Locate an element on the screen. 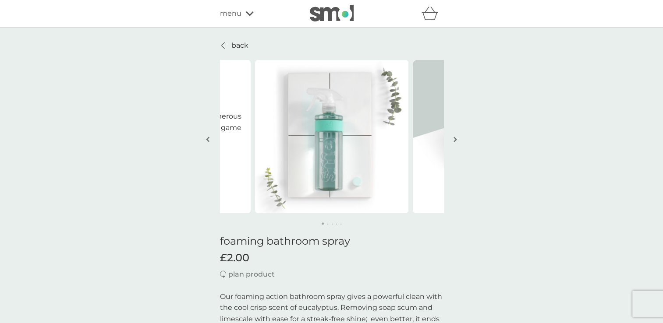 This screenshot has height=323, width=663. span: £2.00 is located at coordinates (234, 258).